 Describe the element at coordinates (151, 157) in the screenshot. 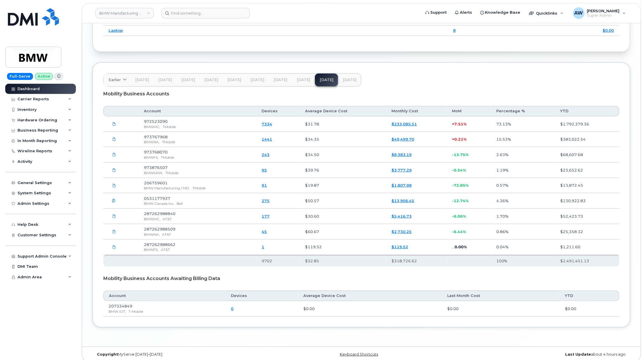

I see `span: BMWFS,` at that location.